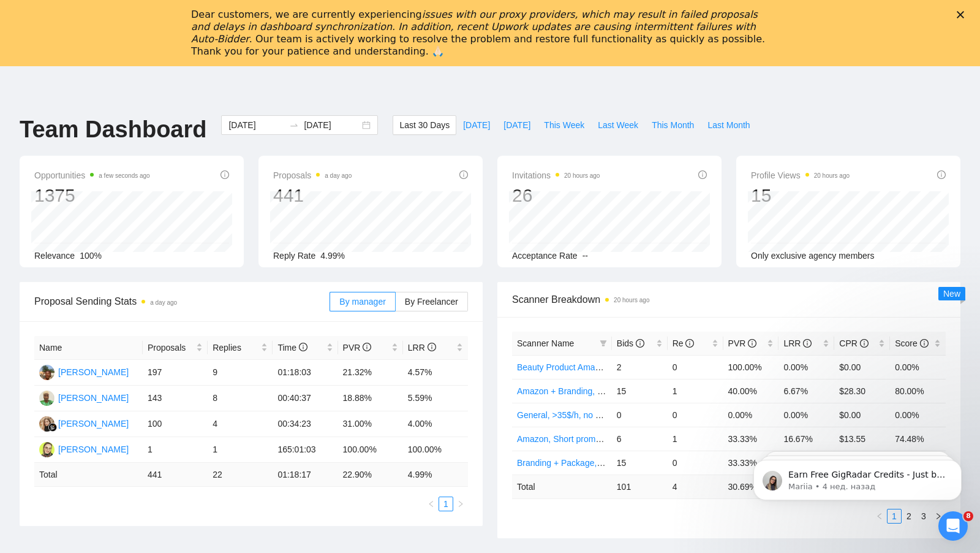 The width and height of the screenshot is (980, 553). I want to click on input: Start date, so click(256, 125).